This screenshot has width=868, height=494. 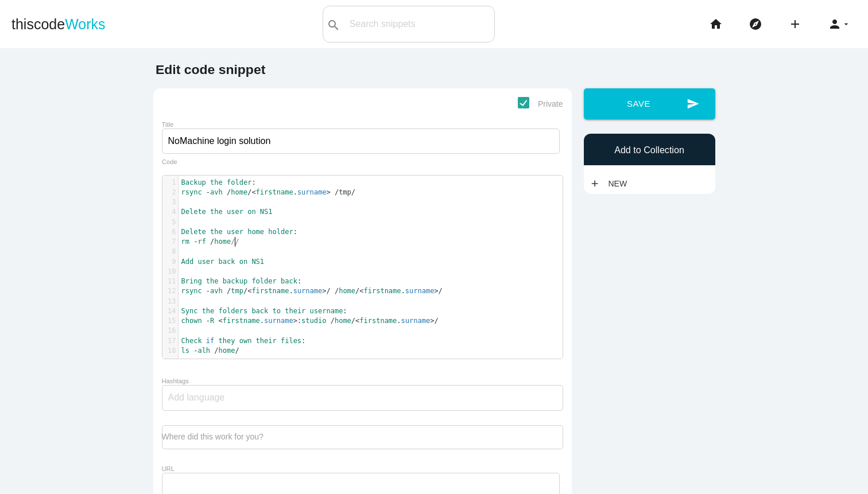 What do you see at coordinates (649, 104) in the screenshot?
I see `button: sendSave` at bounding box center [649, 104].